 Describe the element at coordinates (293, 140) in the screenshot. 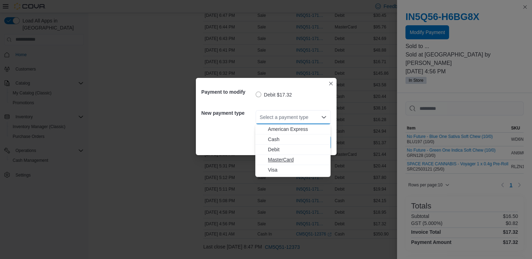

I see `button: Cash` at that location.